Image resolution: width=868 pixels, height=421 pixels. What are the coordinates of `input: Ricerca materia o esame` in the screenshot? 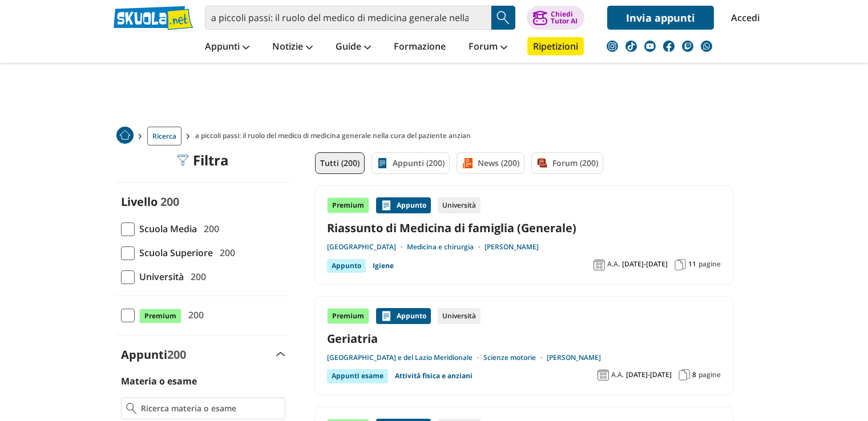 It's located at (210, 409).